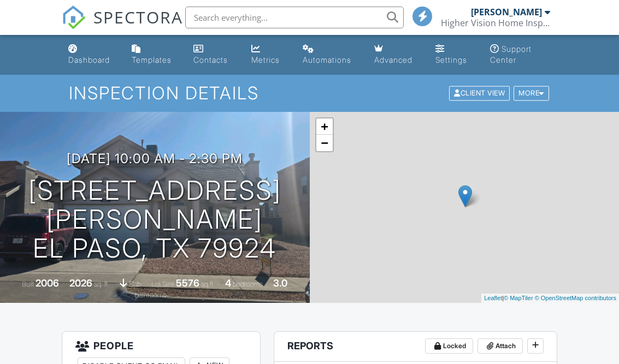 Image resolution: width=619 pixels, height=364 pixels. What do you see at coordinates (492, 298) in the screenshot?
I see `a: Leaflet` at bounding box center [492, 298].